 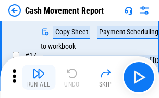 What do you see at coordinates (139, 77) in the screenshot?
I see `img: Main button` at bounding box center [139, 77].